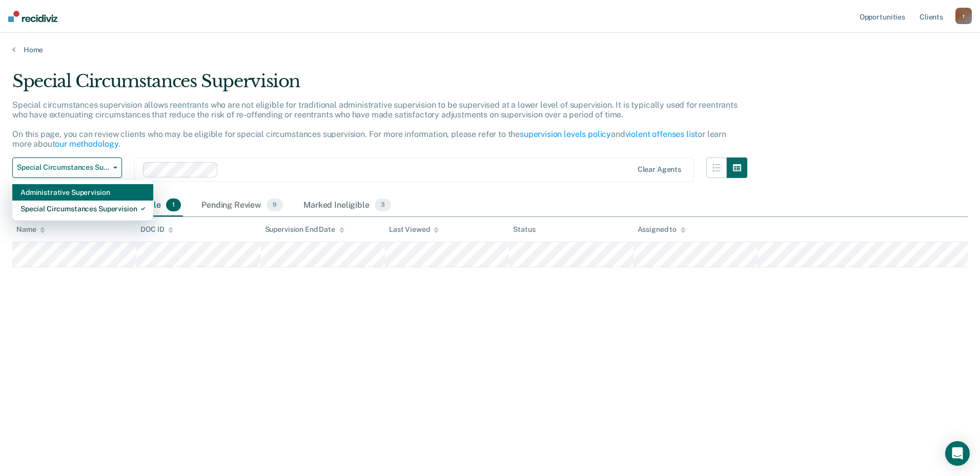 The image size is (980, 476). Describe the element at coordinates (964, 16) in the screenshot. I see `button: t` at that location.